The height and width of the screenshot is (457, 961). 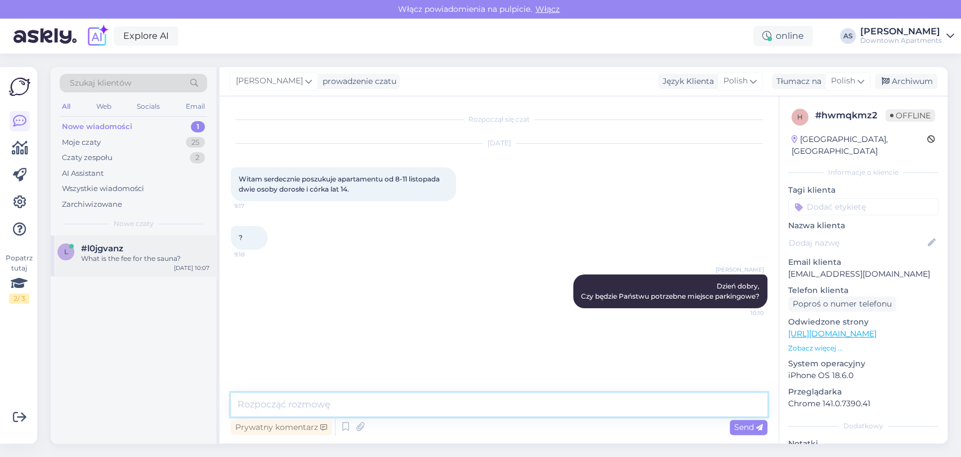 I want to click on p: Email klienta, so click(x=863, y=262).